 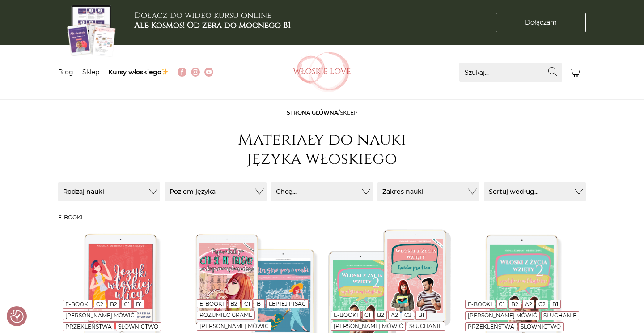 What do you see at coordinates (212, 20) in the screenshot?
I see `h3: Dołącz do wideo kursu online` at bounding box center [212, 20].